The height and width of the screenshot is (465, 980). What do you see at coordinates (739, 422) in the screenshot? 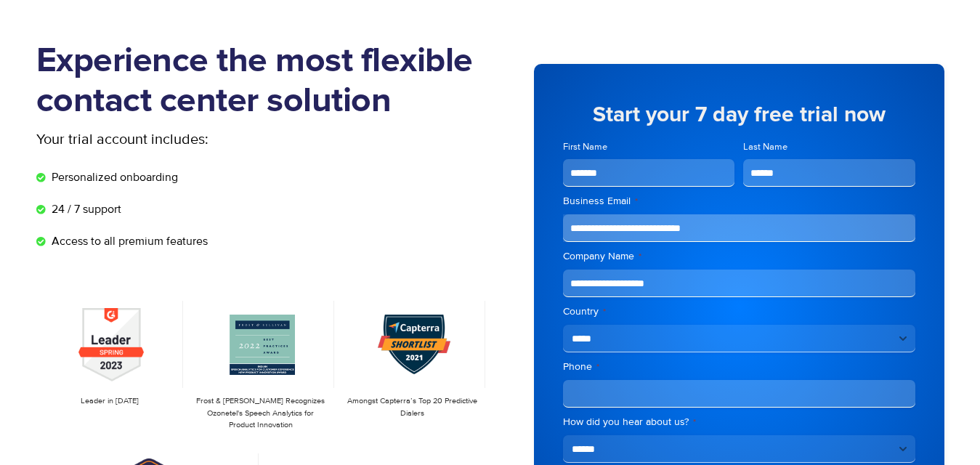
I see `label: How did you hear about us?` at bounding box center [739, 422].